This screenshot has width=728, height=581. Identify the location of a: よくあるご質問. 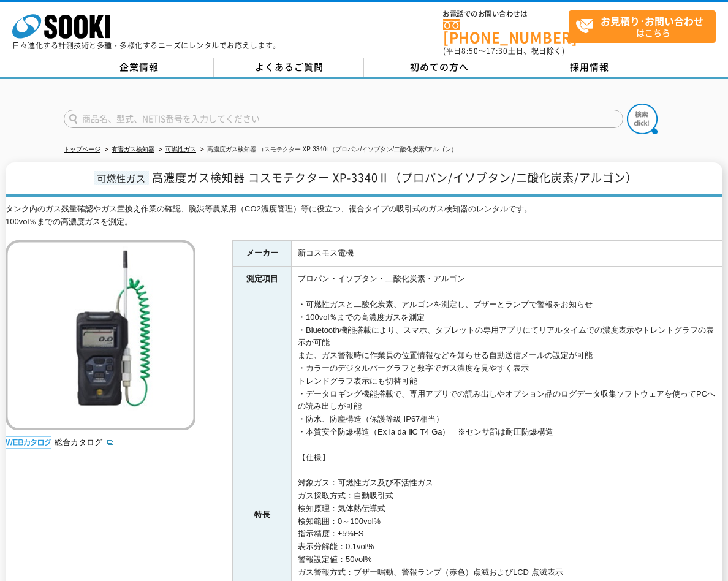
(289, 67).